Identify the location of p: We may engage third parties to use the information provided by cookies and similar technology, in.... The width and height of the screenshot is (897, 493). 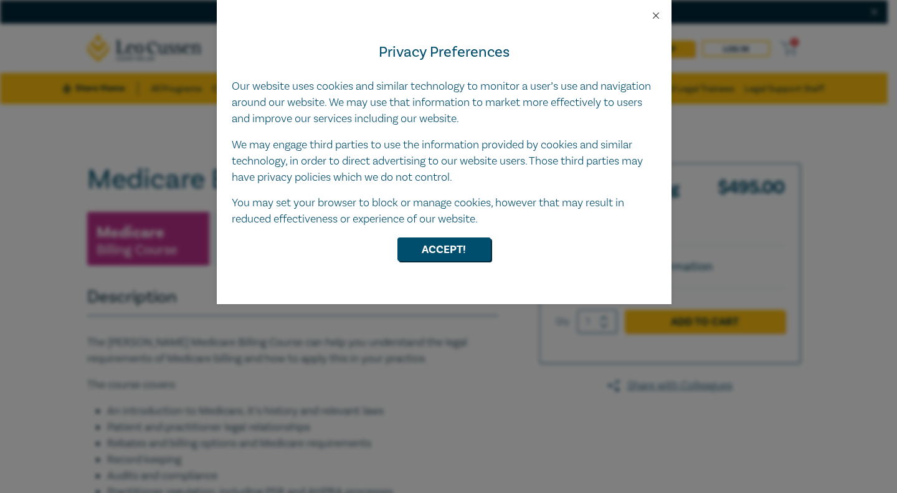
(444, 161).